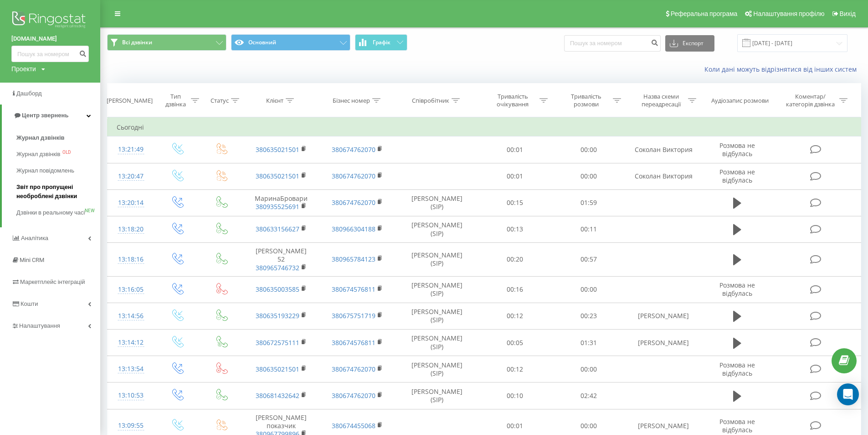 The image size is (868, 435). What do you see at coordinates (277, 315) in the screenshot?
I see `a: 380635193229` at bounding box center [277, 315].